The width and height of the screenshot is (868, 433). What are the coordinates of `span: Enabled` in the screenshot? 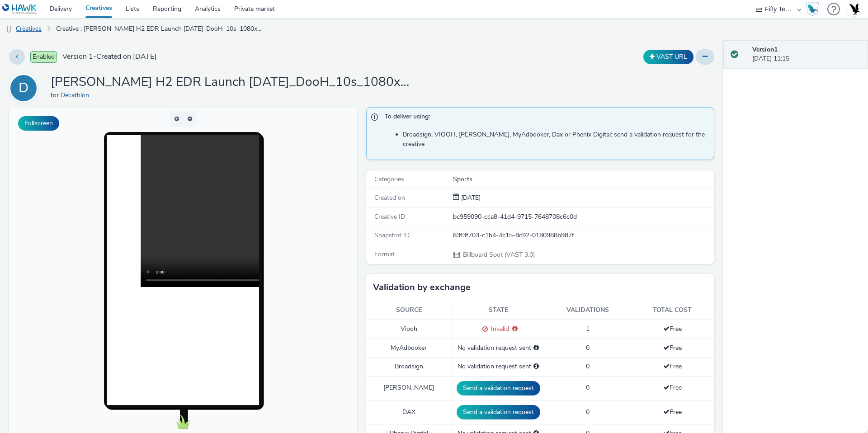 It's located at (44, 57).